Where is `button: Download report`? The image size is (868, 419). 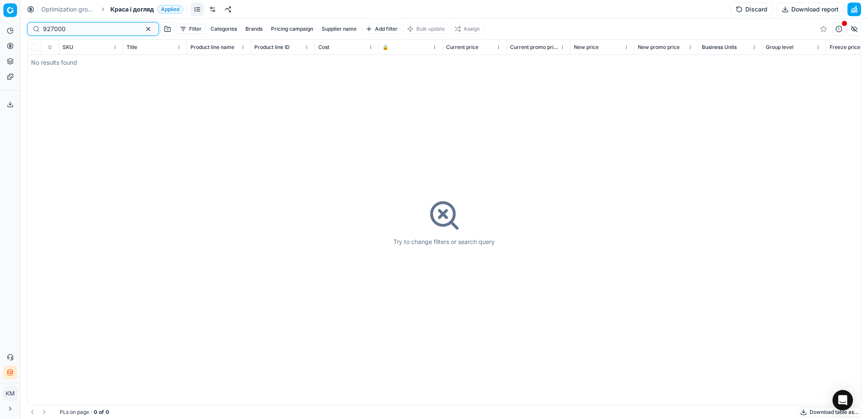
button: Download report is located at coordinates (810, 9).